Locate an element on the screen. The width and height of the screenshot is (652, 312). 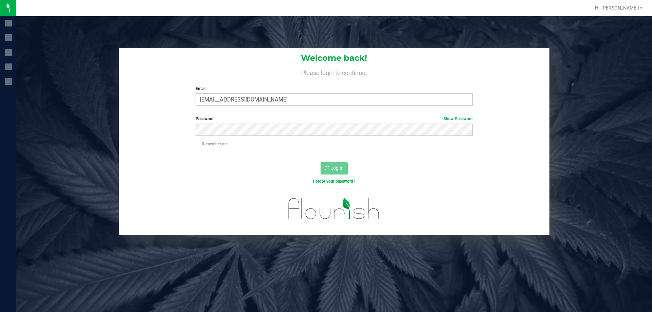
span: Password is located at coordinates (204, 119).